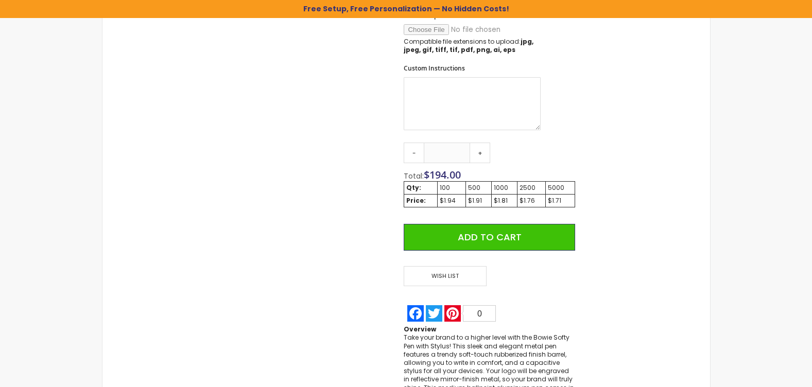 The width and height of the screenshot is (812, 387). I want to click on span: Wish List, so click(445, 276).